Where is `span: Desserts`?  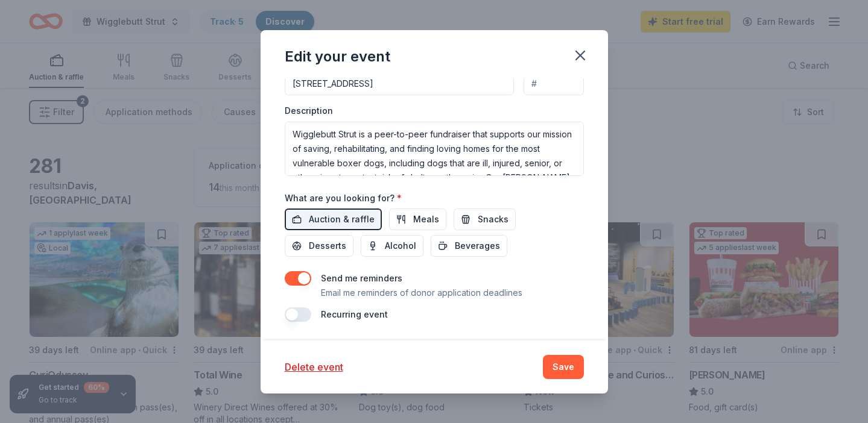
span: Desserts is located at coordinates (328, 246).